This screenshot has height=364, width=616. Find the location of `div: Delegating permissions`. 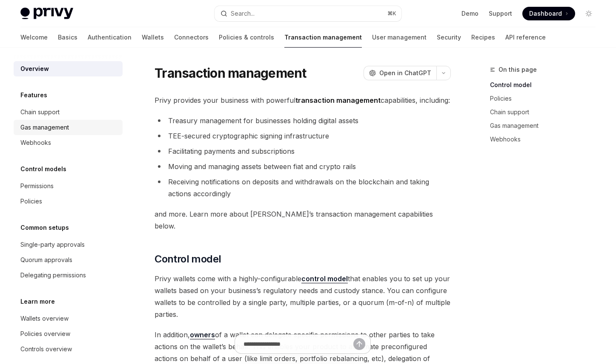

div: Delegating permissions is located at coordinates (53, 275).